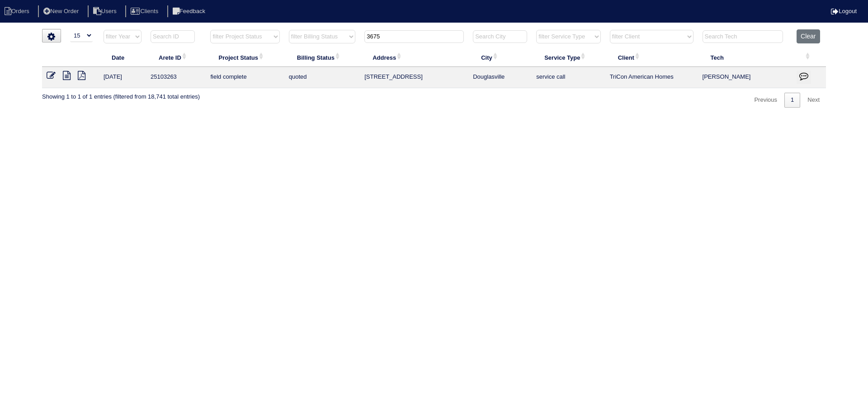  Describe the element at coordinates (322, 77) in the screenshot. I see `td: quoted` at that location.